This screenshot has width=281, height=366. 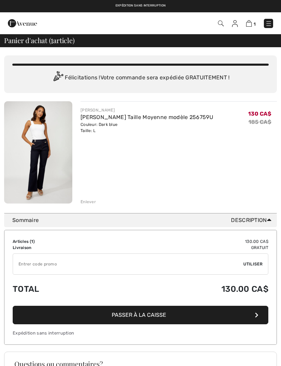 I want to click on span: 130 CA$, so click(x=259, y=114).